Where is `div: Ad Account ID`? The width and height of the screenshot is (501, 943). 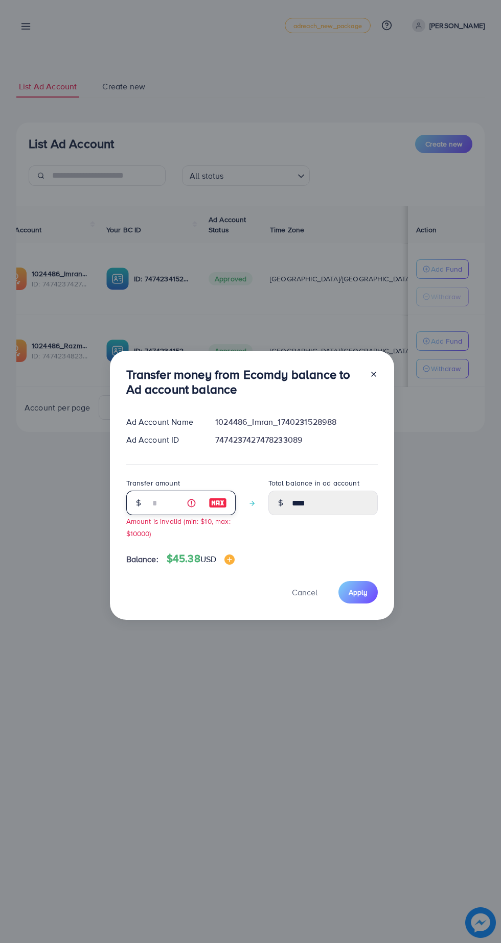 div: Ad Account ID is located at coordinates (162, 440).